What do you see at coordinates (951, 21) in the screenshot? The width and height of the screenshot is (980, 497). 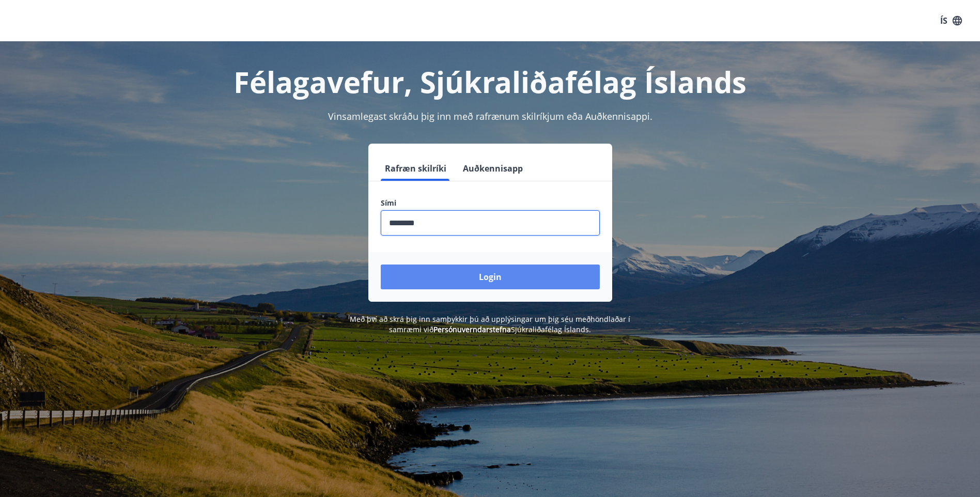 I see `button: ÍS` at bounding box center [951, 21].